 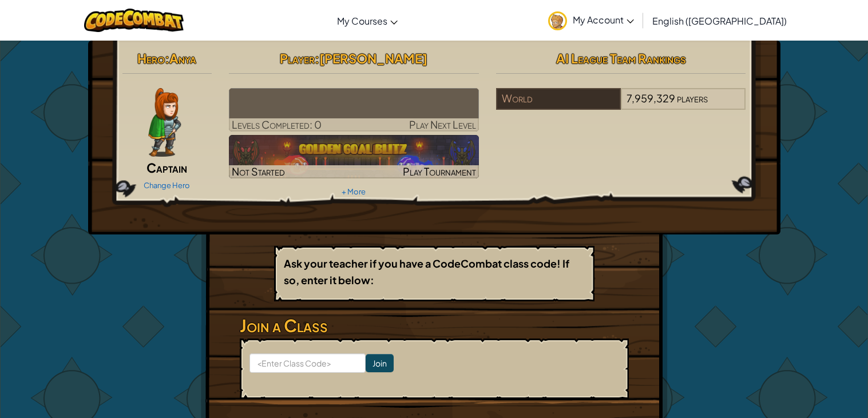 I want to click on img: avatar, so click(x=558, y=20).